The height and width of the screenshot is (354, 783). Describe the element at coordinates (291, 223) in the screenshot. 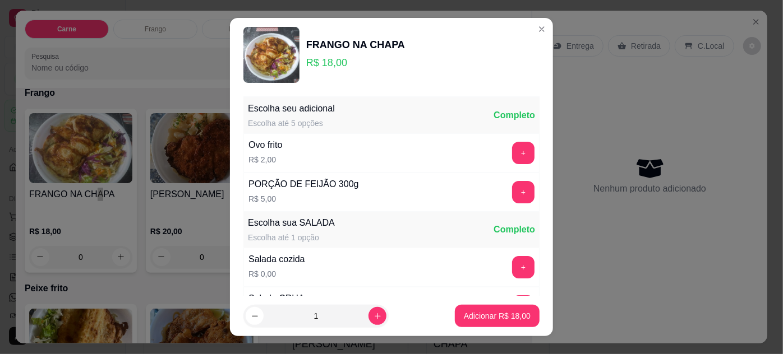

I see `div: Escolha sua SALADA` at that location.